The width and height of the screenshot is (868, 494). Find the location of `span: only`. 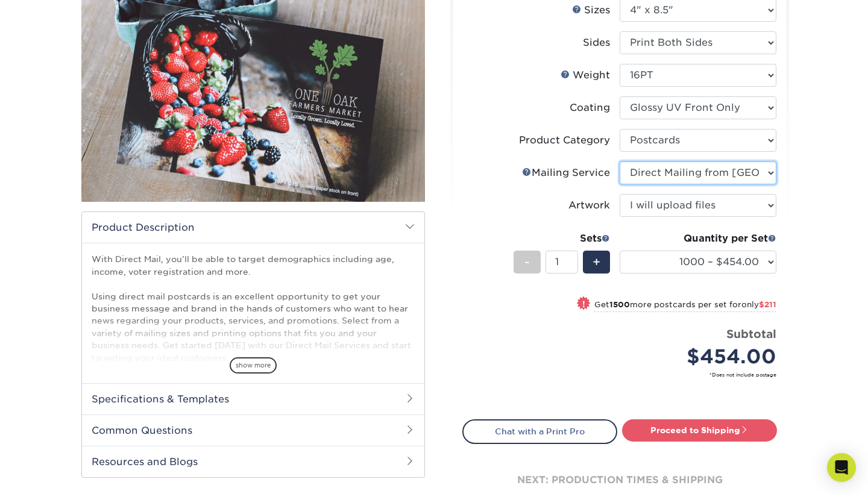

span: only is located at coordinates (759, 304).